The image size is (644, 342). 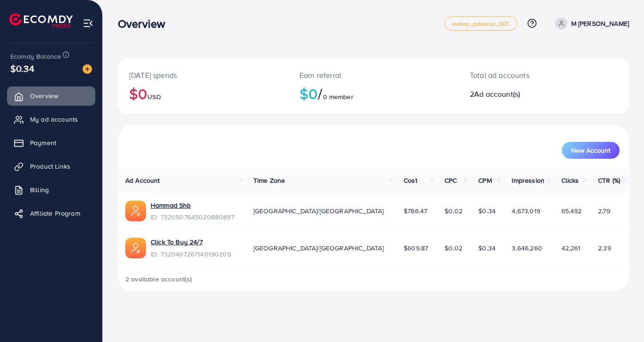 I want to click on span: 0 member, so click(x=338, y=97).